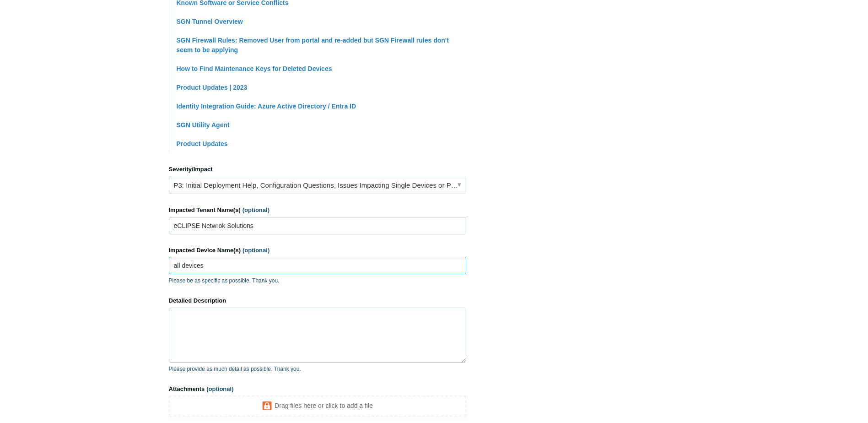 The height and width of the screenshot is (423, 868). Describe the element at coordinates (317, 169) in the screenshot. I see `label: Severity/Impact` at that location.